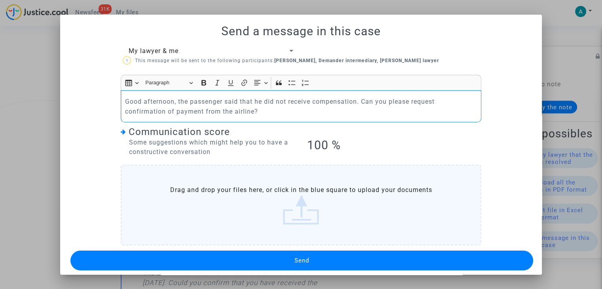  I want to click on span: Paragraph, so click(166, 83).